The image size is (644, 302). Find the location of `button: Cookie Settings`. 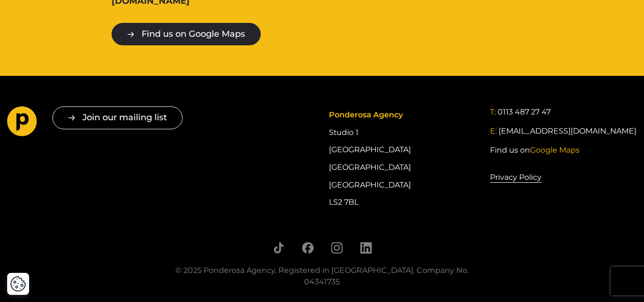

button: Cookie Settings is located at coordinates (18, 284).